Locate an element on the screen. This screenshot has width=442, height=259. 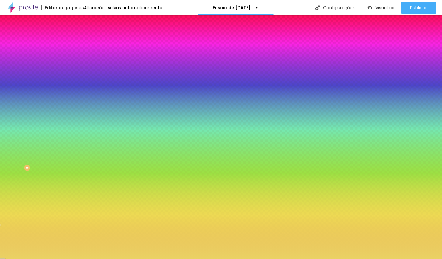
span: Publicar is located at coordinates (418, 8).